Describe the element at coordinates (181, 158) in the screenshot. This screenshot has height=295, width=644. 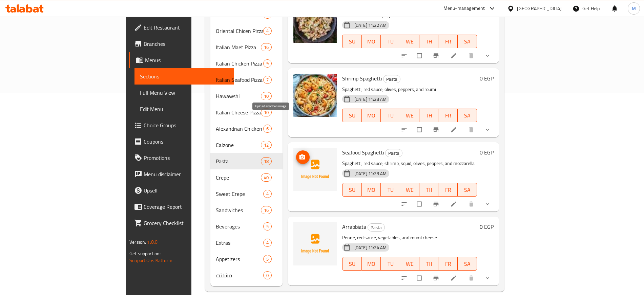
I see `a: Promotions` at that location.